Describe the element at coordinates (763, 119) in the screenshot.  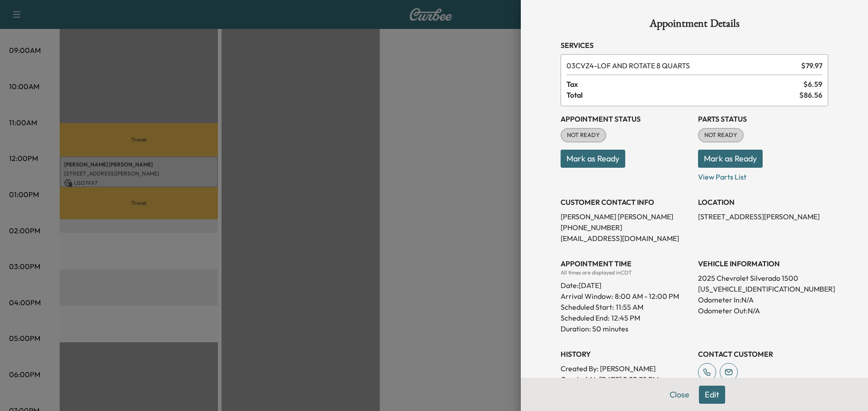
I see `h3: Parts Status` at that location.